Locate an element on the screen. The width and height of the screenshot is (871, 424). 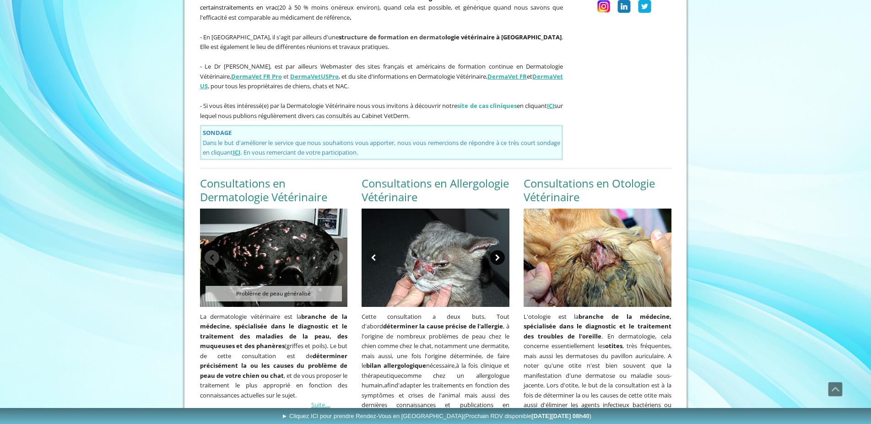
a: DermaVet FR Pro is located at coordinates (256, 76).